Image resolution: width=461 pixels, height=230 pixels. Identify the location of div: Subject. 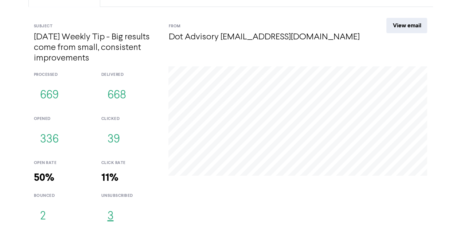
(96, 26).